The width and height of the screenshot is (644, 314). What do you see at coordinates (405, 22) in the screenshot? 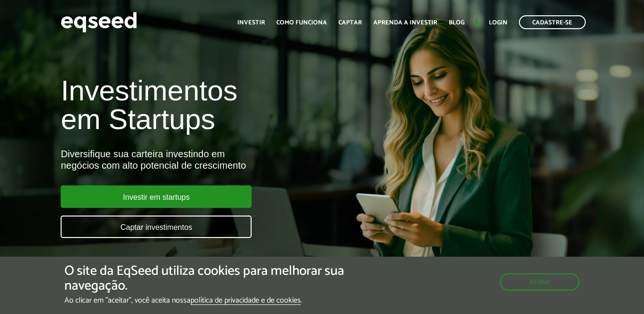
I see `a: Aprenda a investir` at bounding box center [405, 22].